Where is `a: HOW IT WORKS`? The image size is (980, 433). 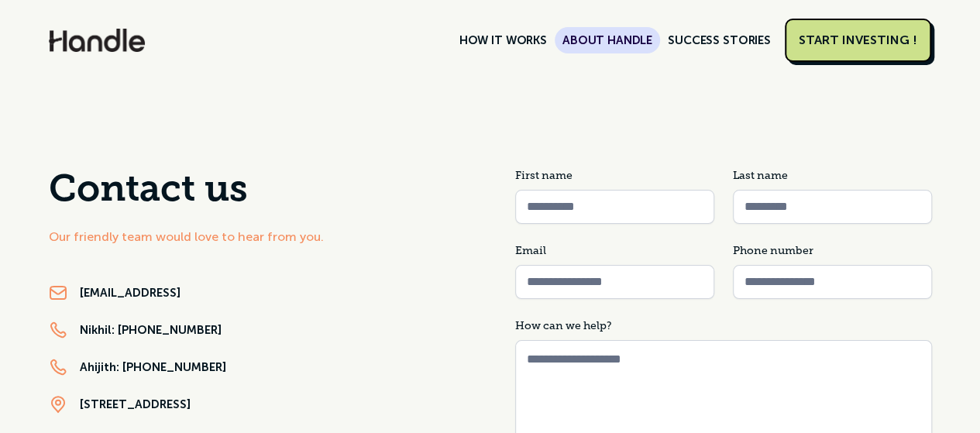
a: HOW IT WORKS is located at coordinates (502, 40).